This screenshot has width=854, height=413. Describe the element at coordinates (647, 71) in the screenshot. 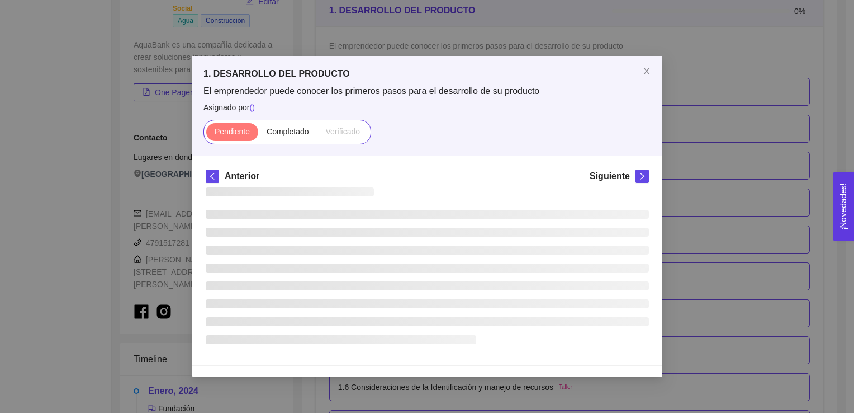

I see `span: close` at that location.